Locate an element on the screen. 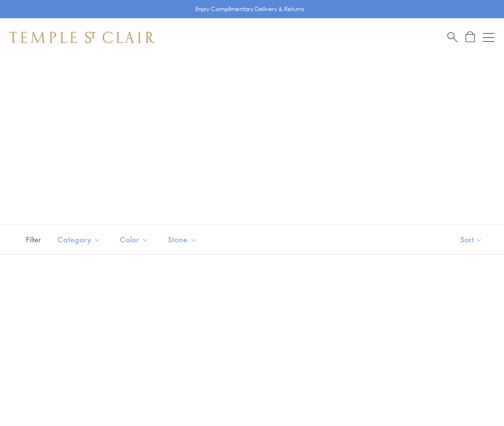  button: Show sort by is located at coordinates (471, 239).